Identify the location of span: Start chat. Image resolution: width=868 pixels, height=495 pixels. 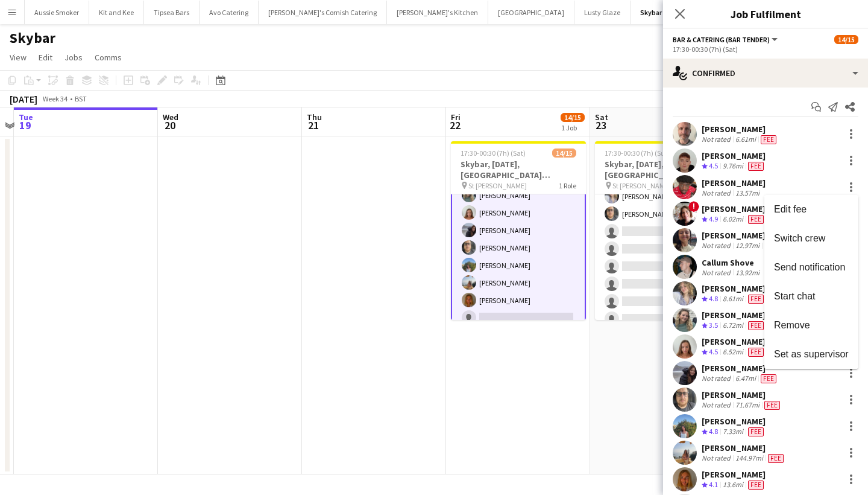
(794, 295).